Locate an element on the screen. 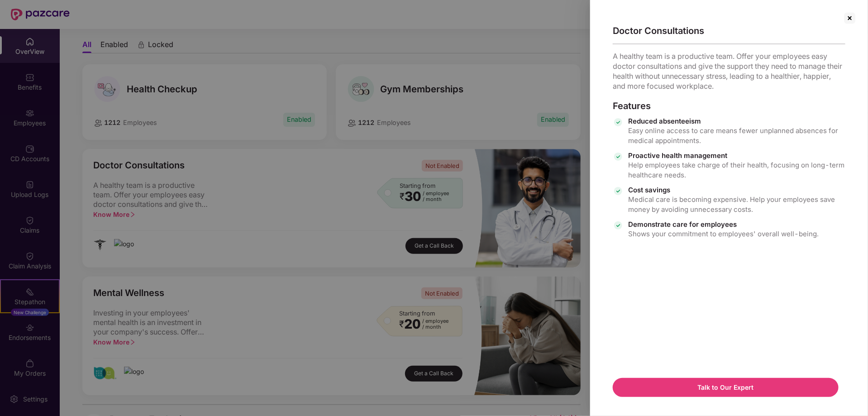 The width and height of the screenshot is (868, 416). div: Features is located at coordinates (729, 106).